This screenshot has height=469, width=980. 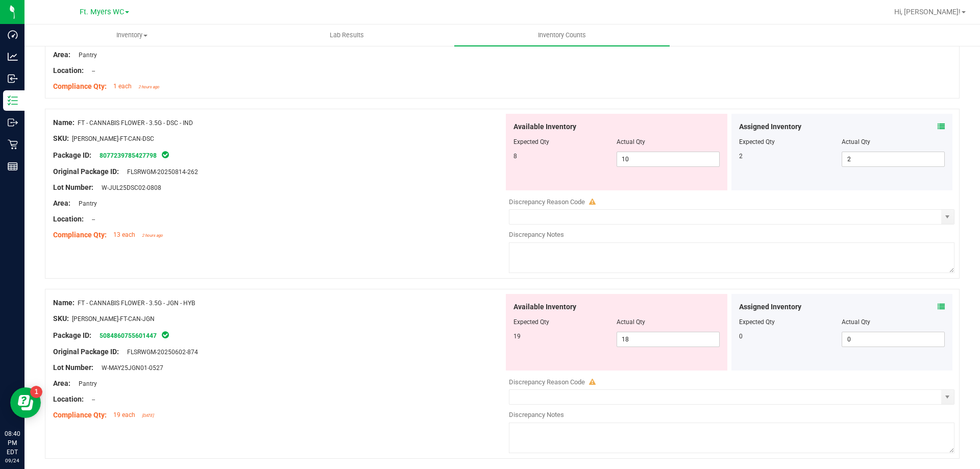 What do you see at coordinates (132, 35) in the screenshot?
I see `span: Inventory` at bounding box center [132, 35].